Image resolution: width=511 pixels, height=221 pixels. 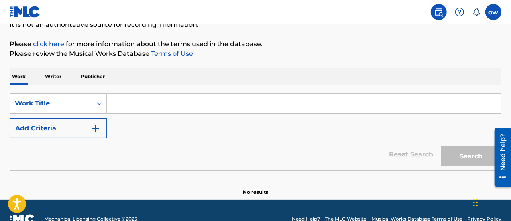 I want to click on div: Need help?, so click(x=14, y=27).